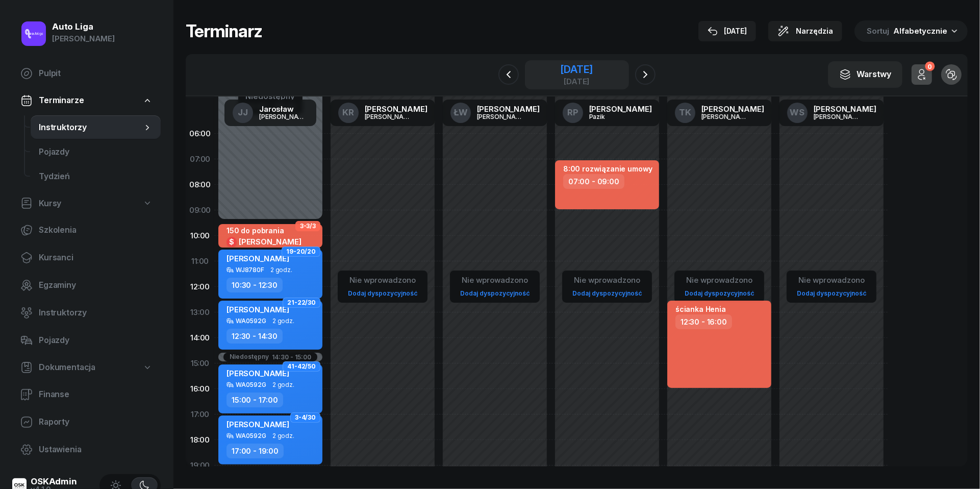 Image resolution: width=980 pixels, height=489 pixels. Describe the element at coordinates (95, 395) in the screenshot. I see `span: Finanse` at that location.